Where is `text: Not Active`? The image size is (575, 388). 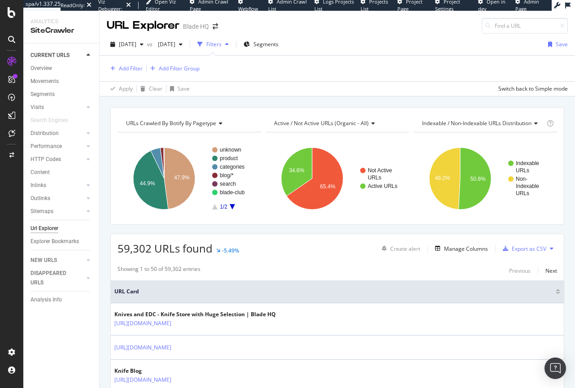 text: Not Active is located at coordinates (380, 170).